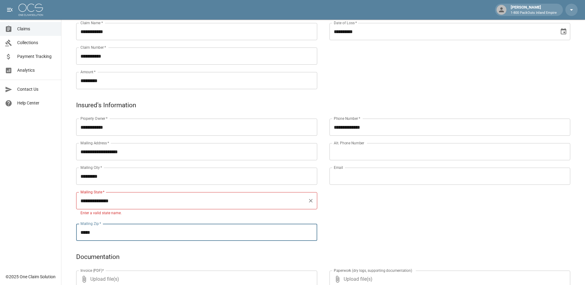 The width and height of the screenshot is (585, 285). I want to click on label: Paperwork (dry logs, supporting documentation), so click(373, 271).